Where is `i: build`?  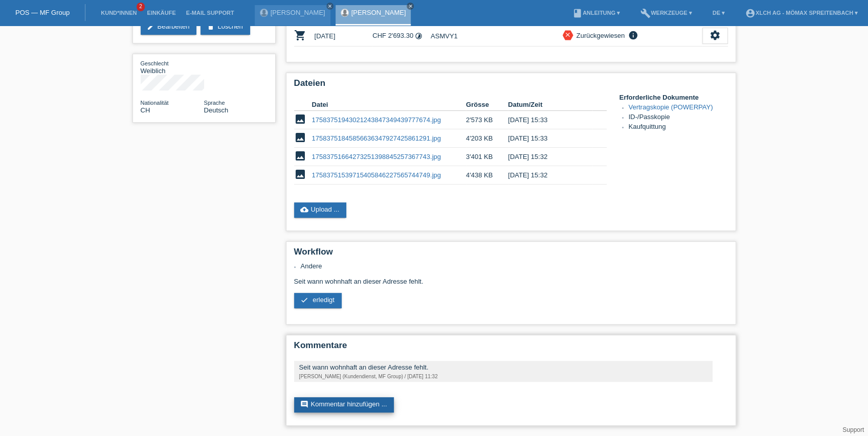 i: build is located at coordinates (645, 13).